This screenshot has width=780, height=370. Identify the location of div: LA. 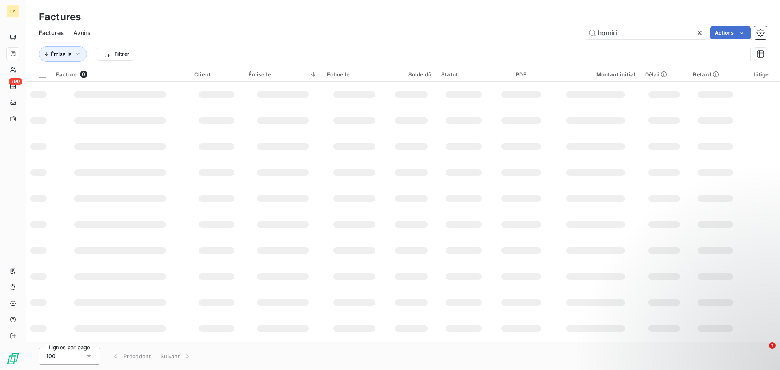
(13, 11).